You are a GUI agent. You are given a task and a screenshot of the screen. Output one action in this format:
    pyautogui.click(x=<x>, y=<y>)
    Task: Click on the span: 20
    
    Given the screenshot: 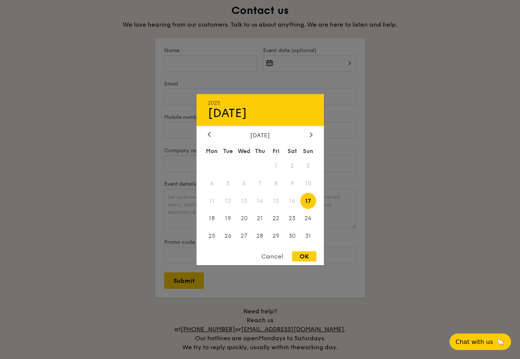 What is the action you would take?
    pyautogui.click(x=244, y=218)
    